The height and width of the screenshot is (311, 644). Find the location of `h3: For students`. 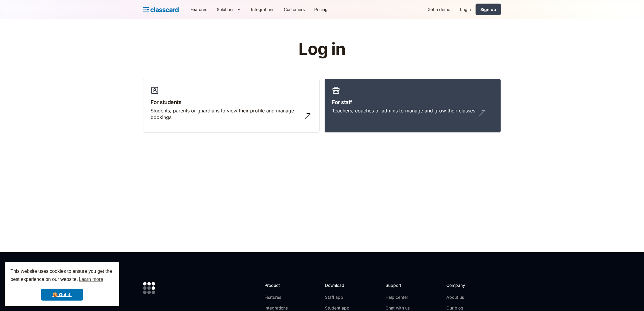

h3: For students is located at coordinates (231, 102).